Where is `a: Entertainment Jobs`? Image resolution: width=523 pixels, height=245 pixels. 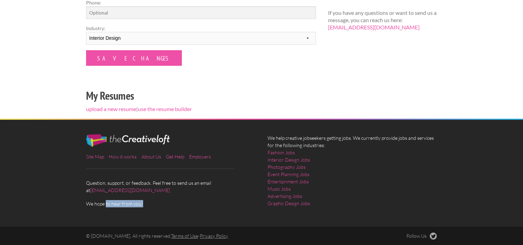
a: Entertainment Jobs is located at coordinates (288, 181).